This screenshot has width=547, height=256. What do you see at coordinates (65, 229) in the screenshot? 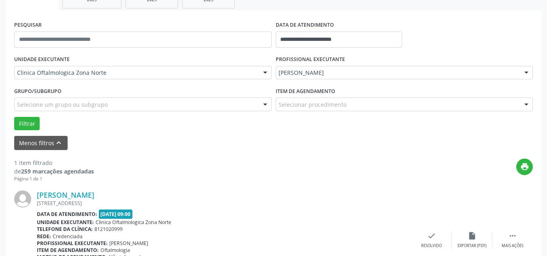
I see `b: Telefone da clínica:` at bounding box center [65, 229].